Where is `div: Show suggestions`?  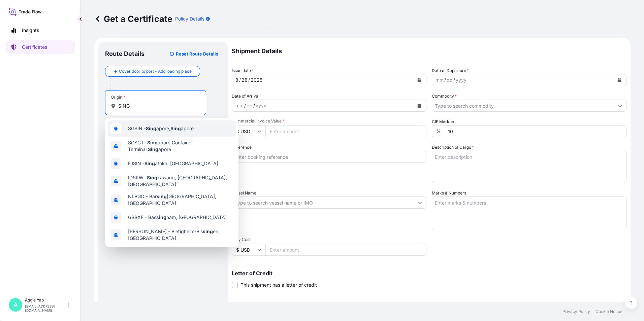 div: Show suggestions is located at coordinates (172, 182).